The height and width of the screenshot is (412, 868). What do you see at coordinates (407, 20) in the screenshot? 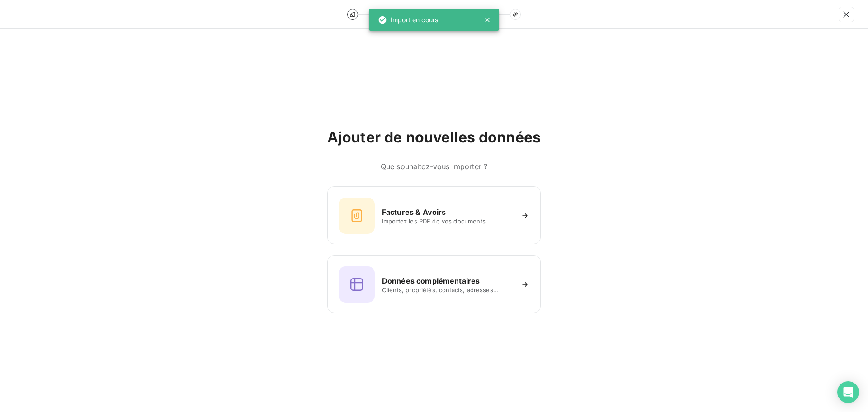
I see `div: Import en cours` at bounding box center [407, 20].